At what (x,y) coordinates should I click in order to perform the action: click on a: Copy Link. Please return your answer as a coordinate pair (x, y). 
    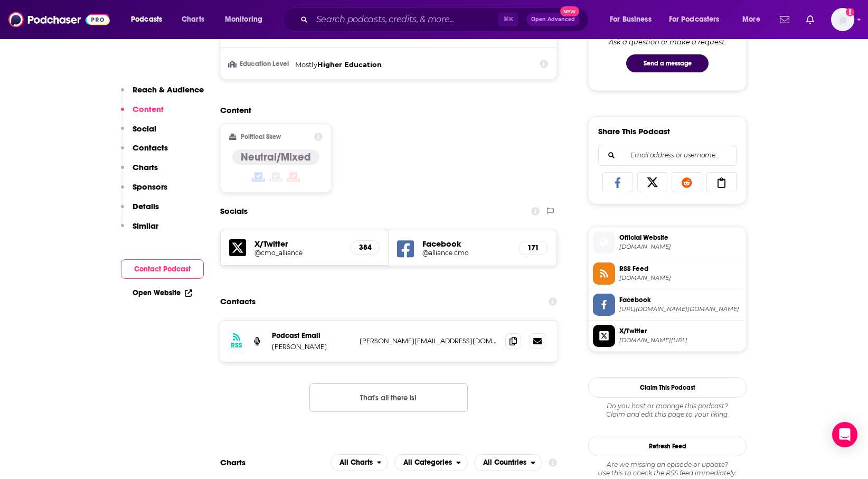
    Looking at the image, I should click on (721, 182).